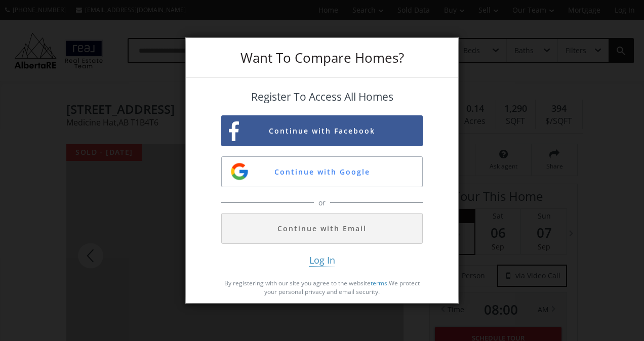  Describe the element at coordinates (322, 203) in the screenshot. I see `span: or` at that location.